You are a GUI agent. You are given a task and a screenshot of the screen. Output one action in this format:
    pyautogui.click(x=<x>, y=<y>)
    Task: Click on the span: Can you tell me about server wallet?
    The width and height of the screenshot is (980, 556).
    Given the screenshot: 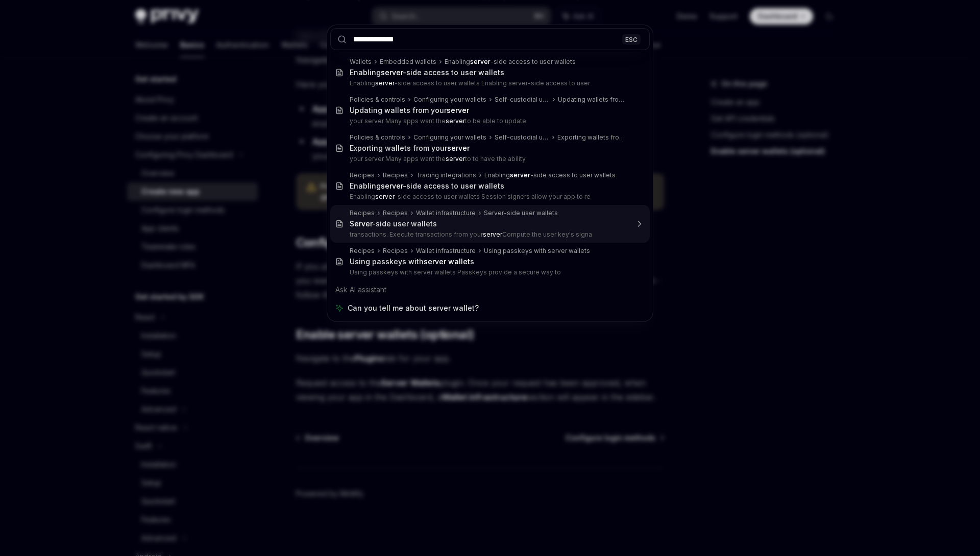 What is the action you would take?
    pyautogui.click(x=413, y=308)
    